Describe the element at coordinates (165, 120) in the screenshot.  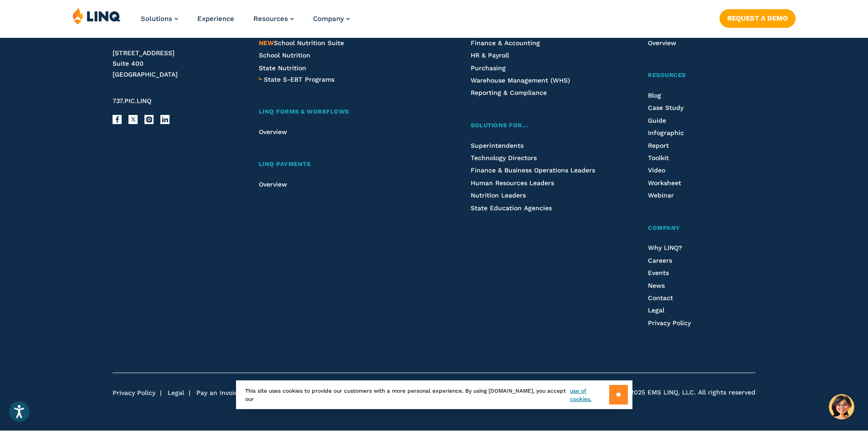
I see `a: LinkedIn` at that location.